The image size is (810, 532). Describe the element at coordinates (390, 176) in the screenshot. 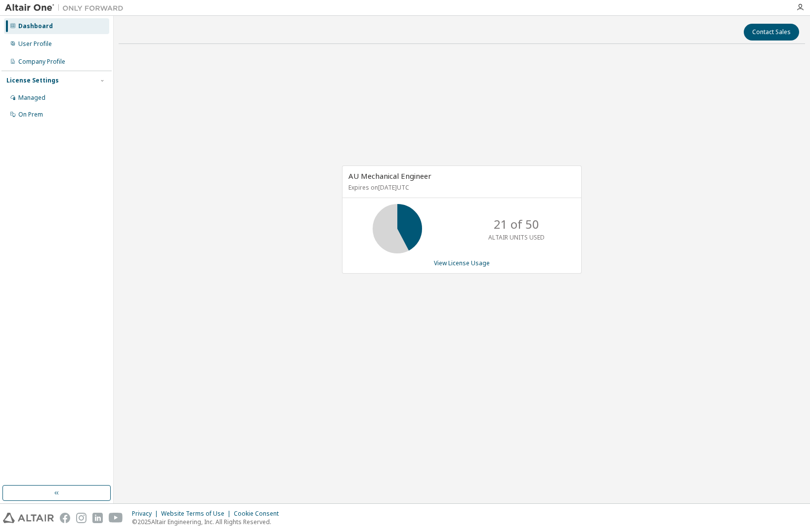

I see `span: AU Mechanical Engineer` at that location.